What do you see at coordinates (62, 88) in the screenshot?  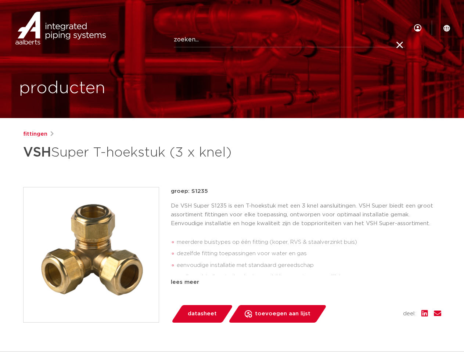 I see `h1: producten` at bounding box center [62, 88].